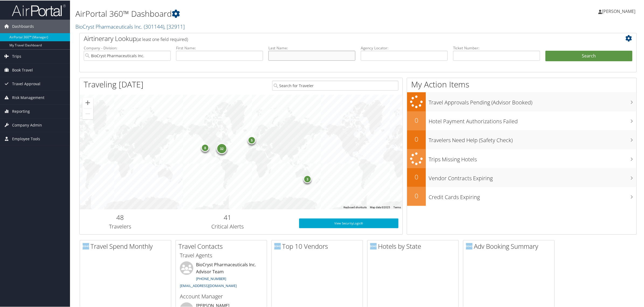 The width and height of the screenshot is (644, 307). What do you see at coordinates (522, 177) in the screenshot?
I see `a: 0Vendor Contracts Expiring` at bounding box center [522, 177].